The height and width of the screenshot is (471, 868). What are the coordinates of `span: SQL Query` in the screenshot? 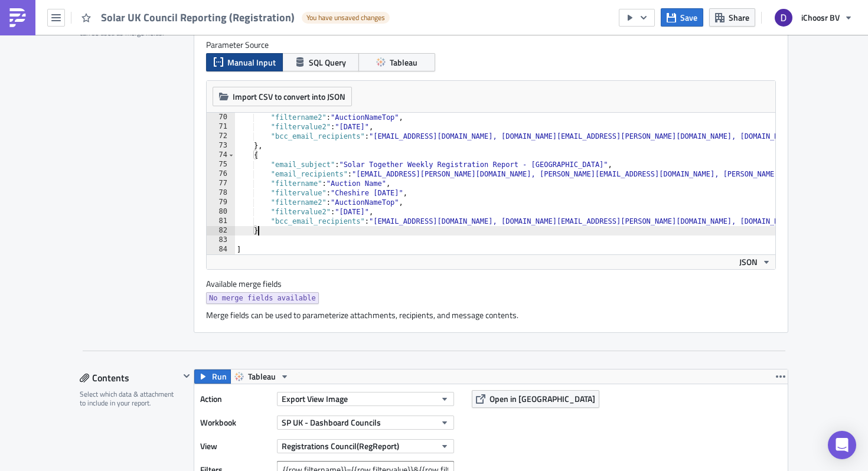 It's located at (327, 62).